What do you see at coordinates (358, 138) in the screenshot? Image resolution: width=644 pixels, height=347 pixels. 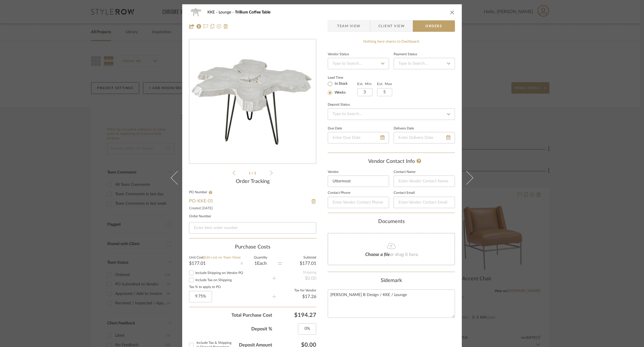 I see `input: Enter Due Date` at bounding box center [358, 138].